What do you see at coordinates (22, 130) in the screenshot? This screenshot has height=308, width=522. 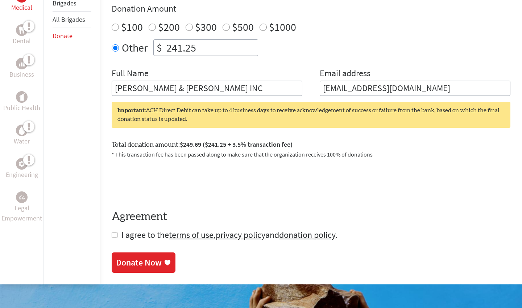 I see `img: Water` at bounding box center [22, 130].